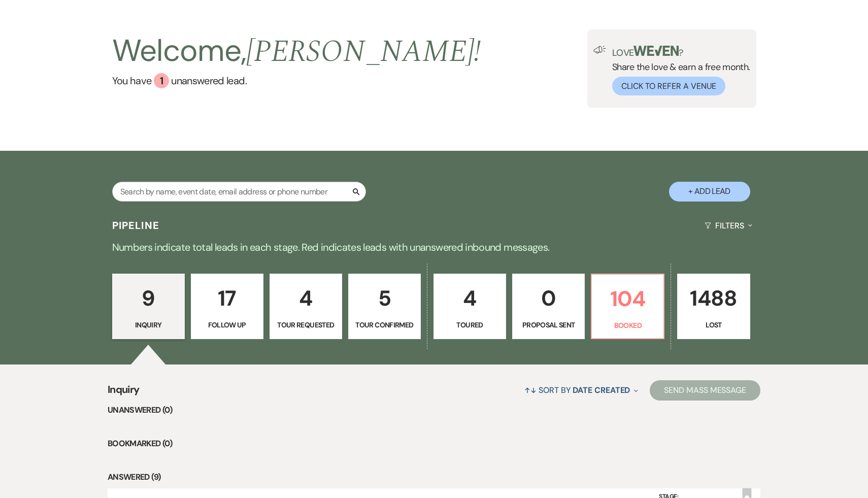 The image size is (868, 498). What do you see at coordinates (581, 390) in the screenshot?
I see `button: Sort By Date Created` at bounding box center [581, 390].